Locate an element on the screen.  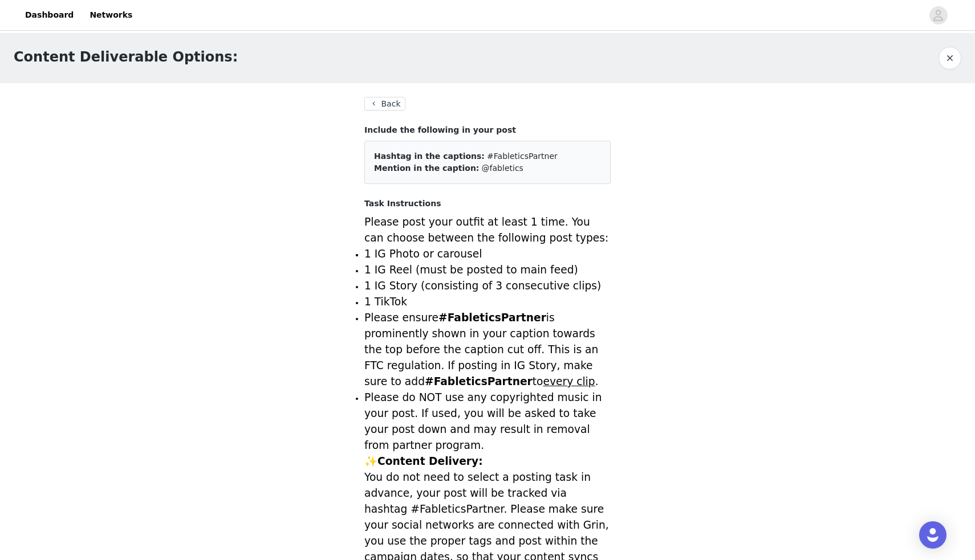
span: 1 IG Story (consisting of 3 consecutive clips) is located at coordinates (482, 285).